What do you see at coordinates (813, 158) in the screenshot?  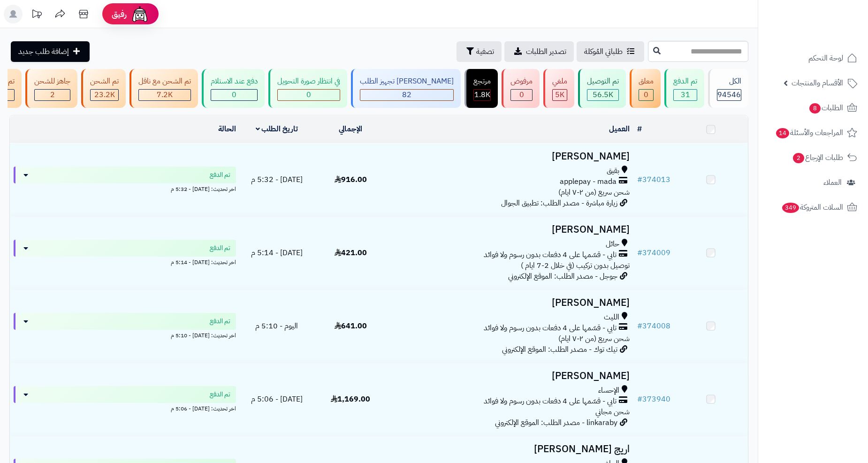 I see `a: طلبات الإرجاع2` at bounding box center [813, 158].